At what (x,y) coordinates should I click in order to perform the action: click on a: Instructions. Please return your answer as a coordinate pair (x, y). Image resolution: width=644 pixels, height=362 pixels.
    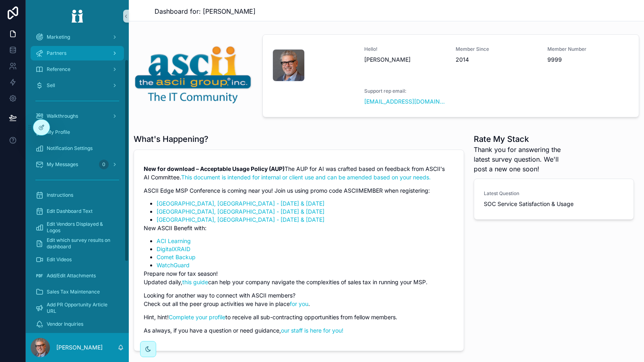
    Looking at the image, I should click on (78, 195).